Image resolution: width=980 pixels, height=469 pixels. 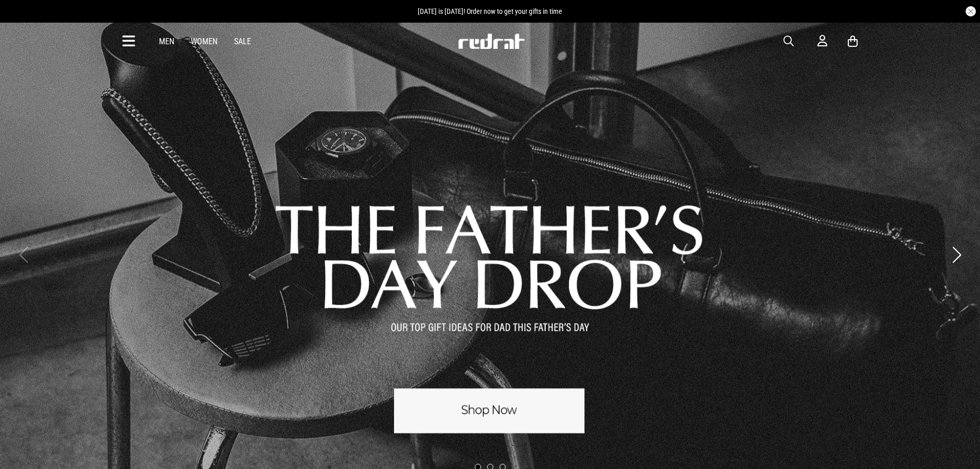 What do you see at coordinates (204, 41) in the screenshot?
I see `a: Women` at bounding box center [204, 41].